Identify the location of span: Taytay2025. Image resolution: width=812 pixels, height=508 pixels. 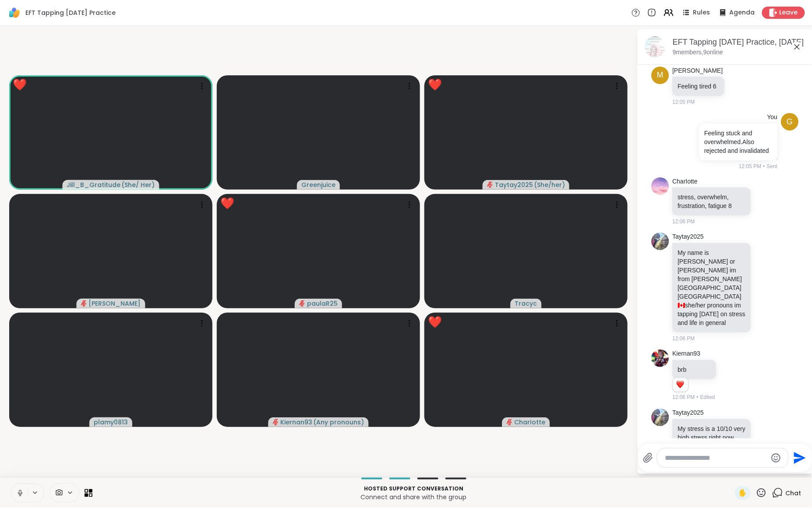
(514, 185).